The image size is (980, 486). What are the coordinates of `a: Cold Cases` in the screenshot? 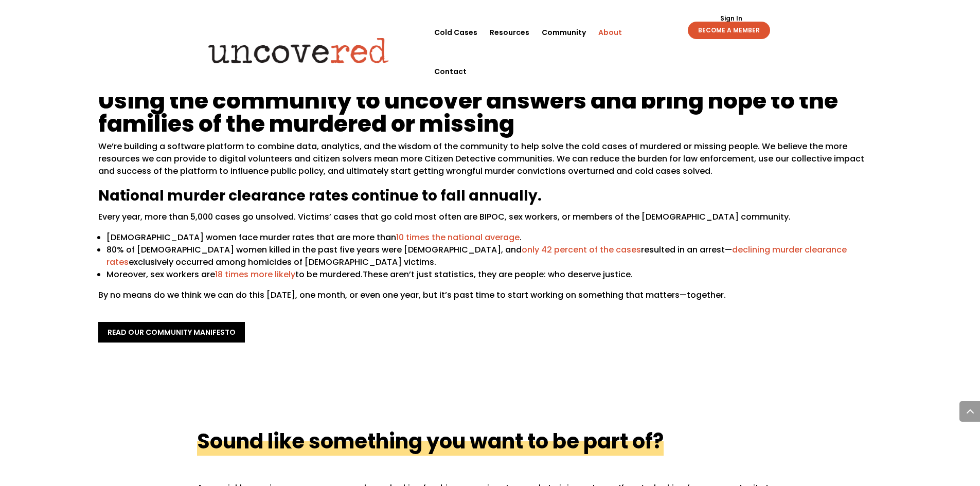 It's located at (456, 32).